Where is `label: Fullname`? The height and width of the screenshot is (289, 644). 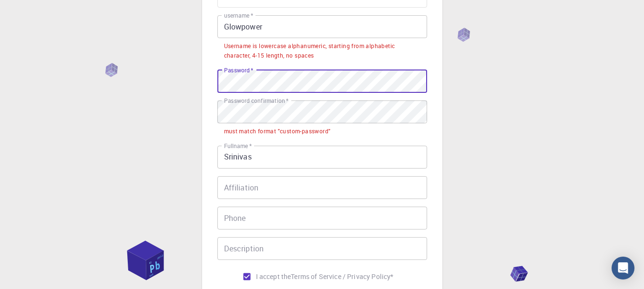 label: Fullname is located at coordinates (238, 146).